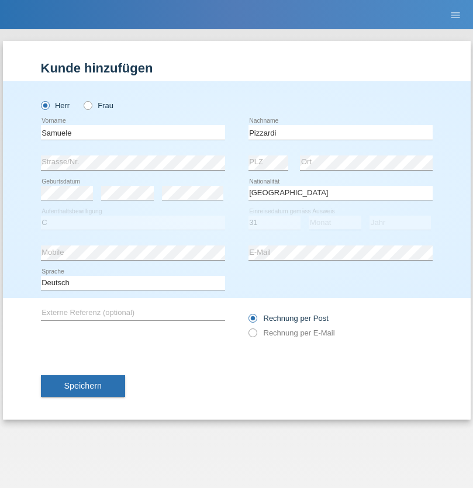  I want to click on span: Speichern, so click(83, 386).